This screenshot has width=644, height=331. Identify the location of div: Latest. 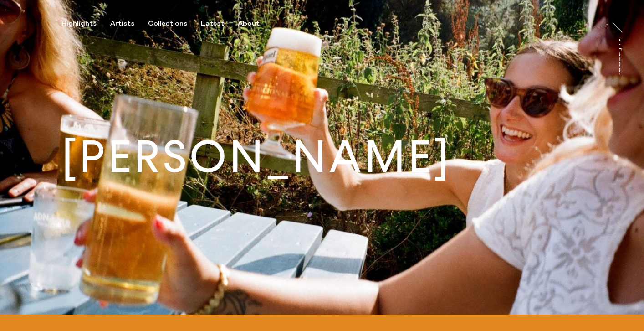
(212, 24).